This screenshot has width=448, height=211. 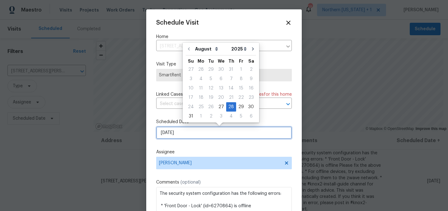 What do you see at coordinates (201, 97) in the screenshot?
I see `div: 18` at bounding box center [201, 97].